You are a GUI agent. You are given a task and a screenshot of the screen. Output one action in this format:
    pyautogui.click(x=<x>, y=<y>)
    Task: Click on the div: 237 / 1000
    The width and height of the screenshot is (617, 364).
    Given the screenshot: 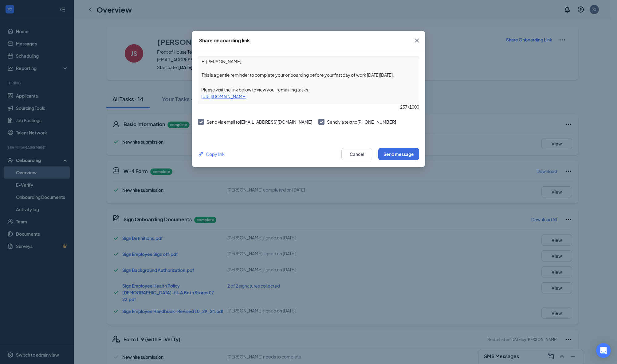 What is the action you would take?
    pyautogui.click(x=308, y=107)
    